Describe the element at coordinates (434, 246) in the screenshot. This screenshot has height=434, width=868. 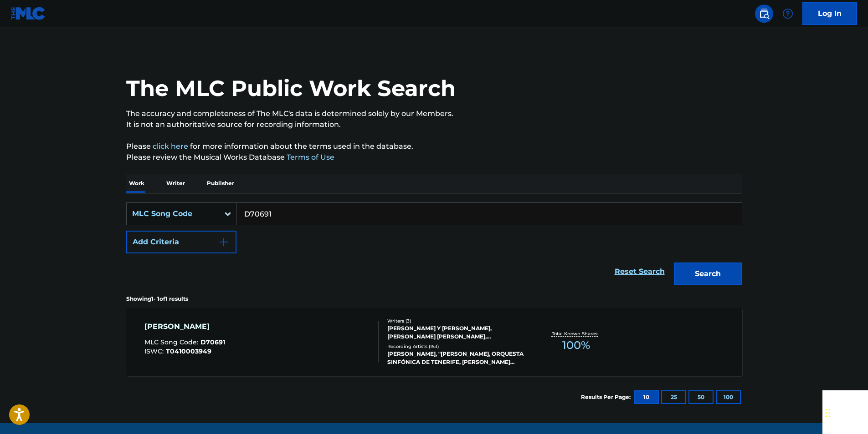
I see `form: Search Form` at that location.